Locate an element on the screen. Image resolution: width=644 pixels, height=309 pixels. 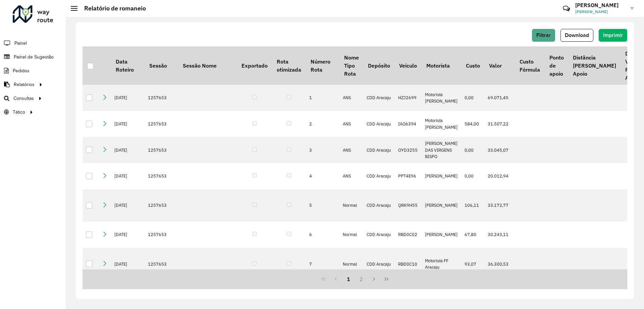
td: 67,80 is located at coordinates (473, 234).